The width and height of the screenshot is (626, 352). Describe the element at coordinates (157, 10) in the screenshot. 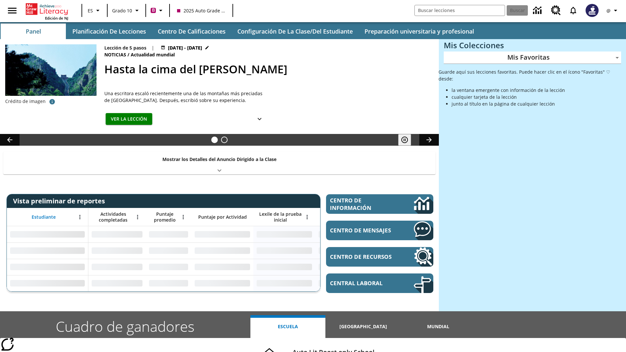

I see `button: Boost El color de la clase es rojo violeta. Cambiar el color de la clase.` at that location.